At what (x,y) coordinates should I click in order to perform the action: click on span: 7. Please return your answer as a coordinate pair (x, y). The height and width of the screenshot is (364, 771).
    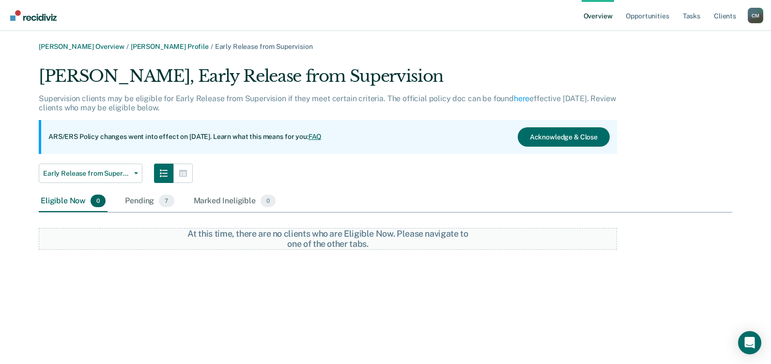
    Looking at the image, I should click on (166, 201).